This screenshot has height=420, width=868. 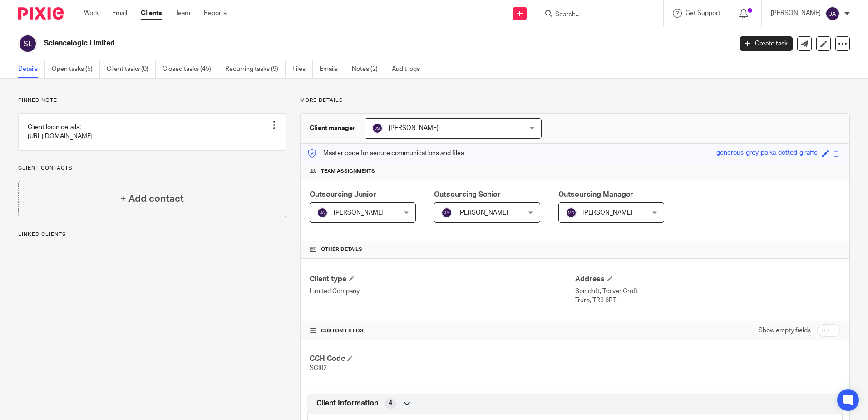 What do you see at coordinates (119, 13) in the screenshot?
I see `a: Email` at bounding box center [119, 13].